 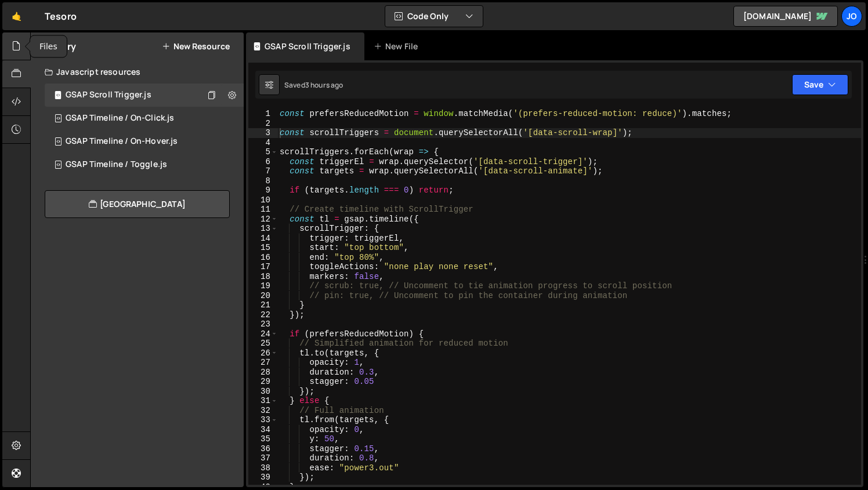 What do you see at coordinates (263, 171) in the screenshot?
I see `div: 7` at bounding box center [263, 171].